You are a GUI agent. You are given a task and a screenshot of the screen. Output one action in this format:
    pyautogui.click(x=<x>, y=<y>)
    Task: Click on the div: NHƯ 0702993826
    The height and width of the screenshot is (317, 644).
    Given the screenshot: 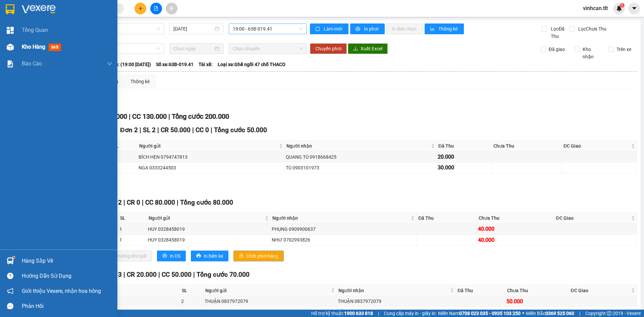 What is the action you would take?
    pyautogui.click(x=343, y=240)
    